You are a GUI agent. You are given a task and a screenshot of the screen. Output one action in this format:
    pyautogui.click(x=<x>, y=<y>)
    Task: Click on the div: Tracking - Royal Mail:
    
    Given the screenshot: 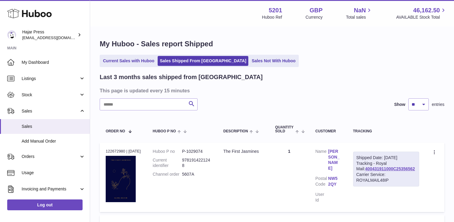 What is the action you would take?
    pyautogui.click(x=386, y=169)
    